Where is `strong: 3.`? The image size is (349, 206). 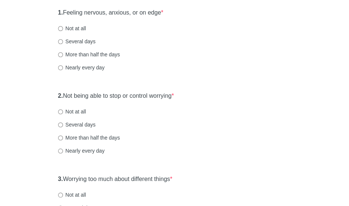
strong: 3. is located at coordinates (60, 178).